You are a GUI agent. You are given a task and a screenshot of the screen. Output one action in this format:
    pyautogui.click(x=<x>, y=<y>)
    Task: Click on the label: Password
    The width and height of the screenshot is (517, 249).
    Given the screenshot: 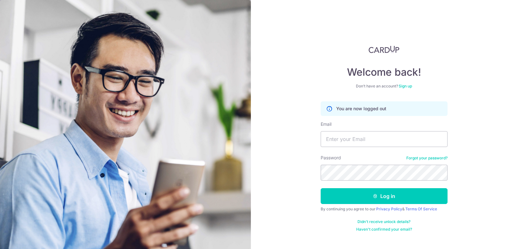 What is the action you would take?
    pyautogui.click(x=331, y=158)
    